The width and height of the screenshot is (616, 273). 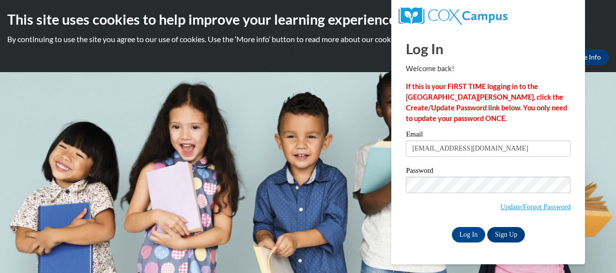 What do you see at coordinates (586, 57) in the screenshot?
I see `a: More Info` at bounding box center [586, 57].